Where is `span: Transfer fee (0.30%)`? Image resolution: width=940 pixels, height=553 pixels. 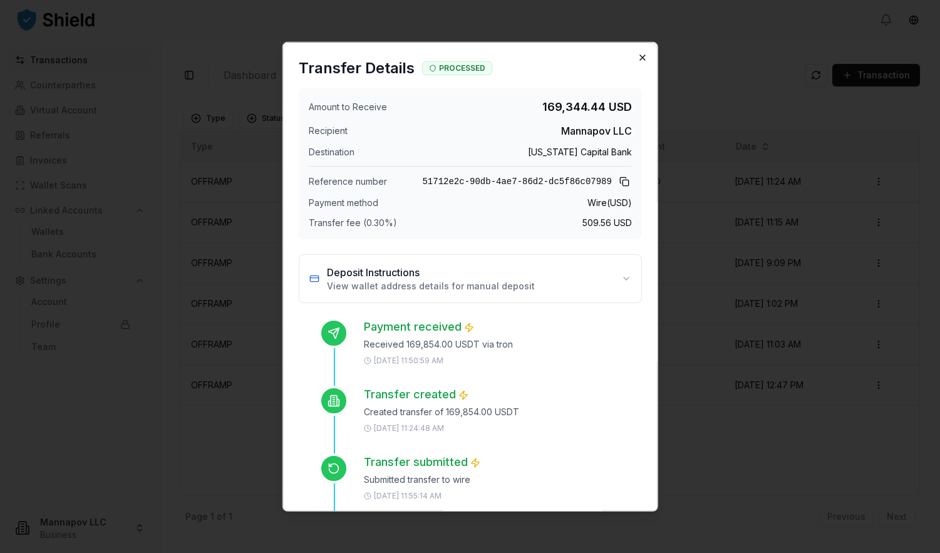
span: Transfer fee (0.30%) is located at coordinates (352, 222).